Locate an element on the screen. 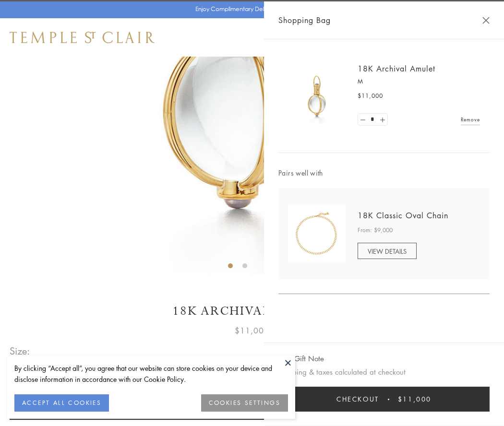  a: Set quantity to 0 is located at coordinates (363, 120).